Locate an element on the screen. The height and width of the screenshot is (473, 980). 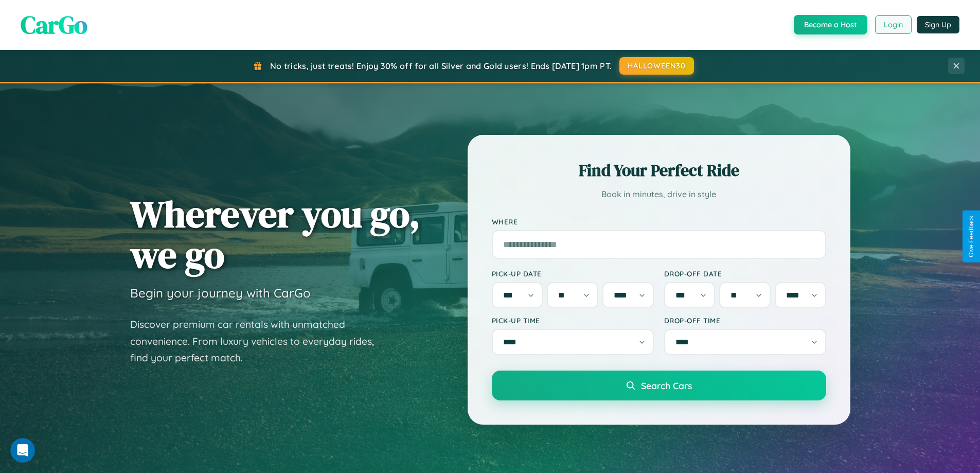
button: Search Cars is located at coordinates (659, 386).